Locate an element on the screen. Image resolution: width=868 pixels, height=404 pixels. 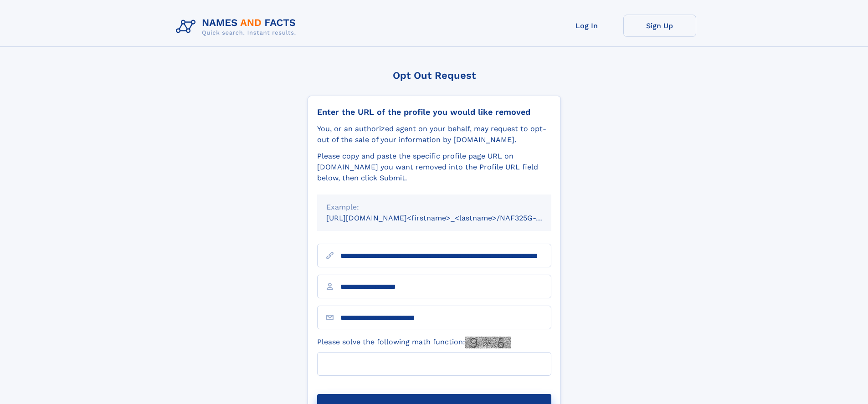
div: Example: is located at coordinates (434, 208).